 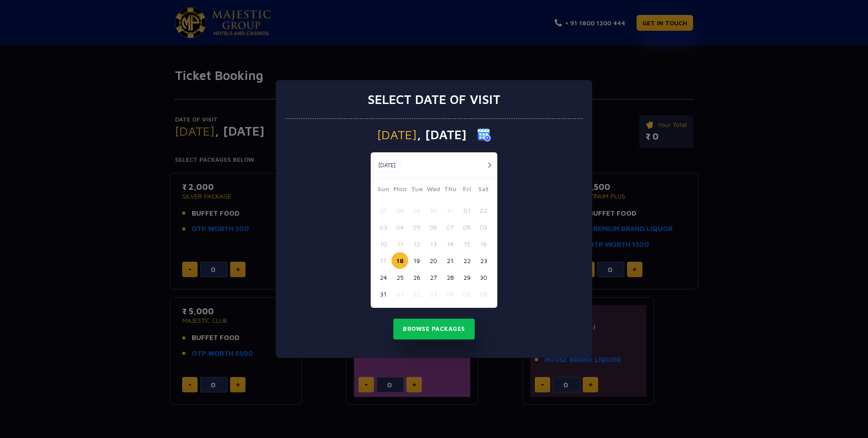 What do you see at coordinates (416, 244) in the screenshot?
I see `button: 12` at bounding box center [416, 244].